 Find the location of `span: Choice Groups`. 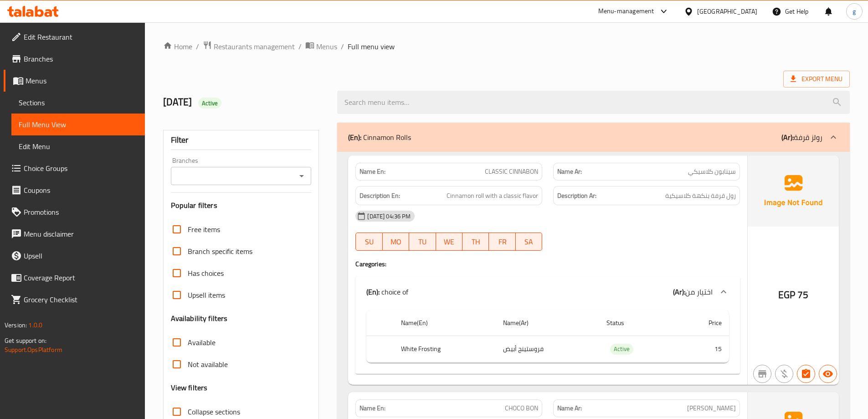

span: Choice Groups is located at coordinates (81, 168).